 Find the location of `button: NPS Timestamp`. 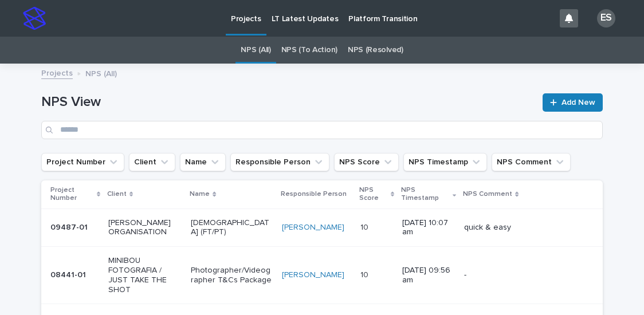

button: NPS Timestamp is located at coordinates (445, 162).